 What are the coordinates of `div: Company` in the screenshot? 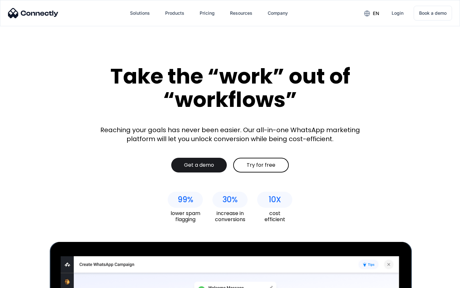 It's located at (278, 13).